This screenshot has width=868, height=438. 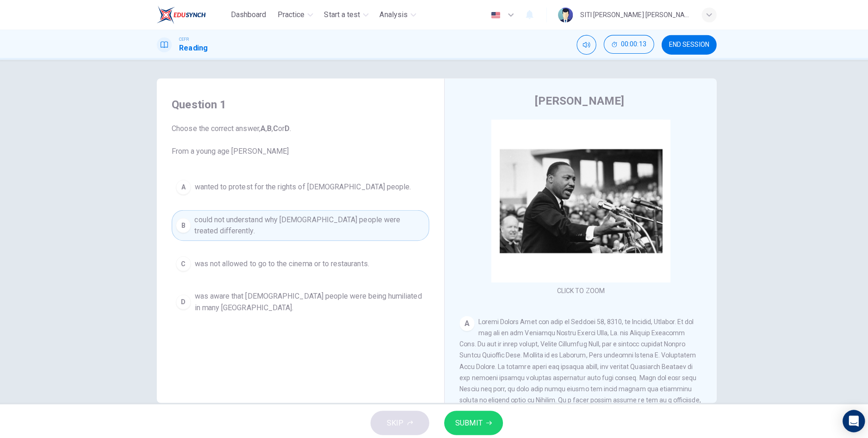 What do you see at coordinates (286, 127) in the screenshot?
I see `b: D` at bounding box center [286, 127].